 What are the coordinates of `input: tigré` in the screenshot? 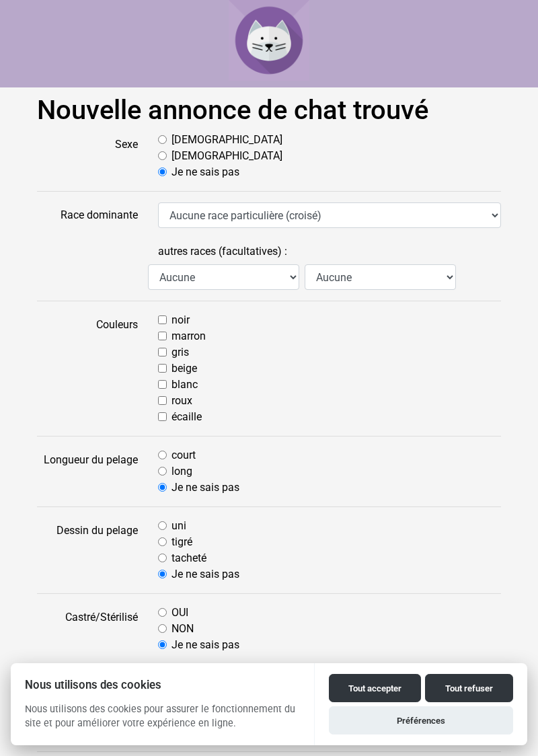 It's located at (162, 541).